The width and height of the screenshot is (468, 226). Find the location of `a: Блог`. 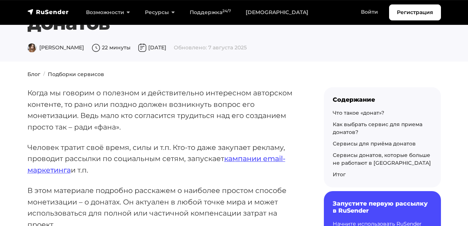

a: Блог is located at coordinates (34, 74).